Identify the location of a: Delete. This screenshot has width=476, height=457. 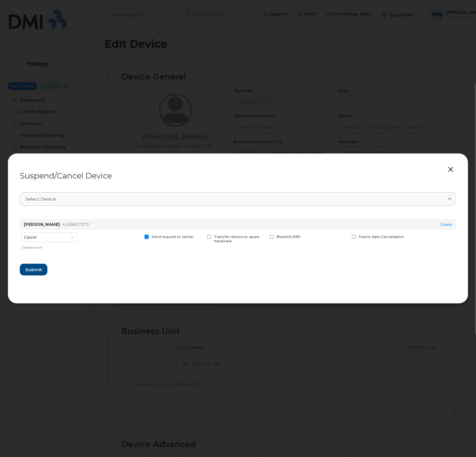
(446, 224).